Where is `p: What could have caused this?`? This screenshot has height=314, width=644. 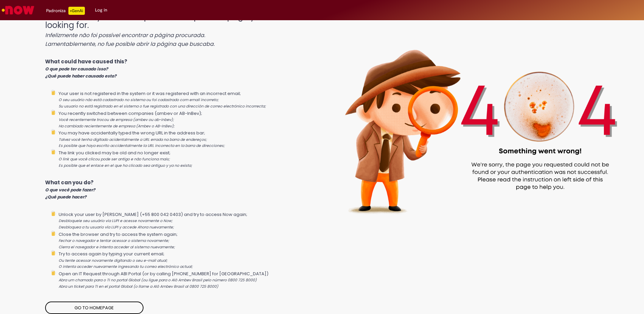 p: What could have caused this? is located at coordinates (180, 69).